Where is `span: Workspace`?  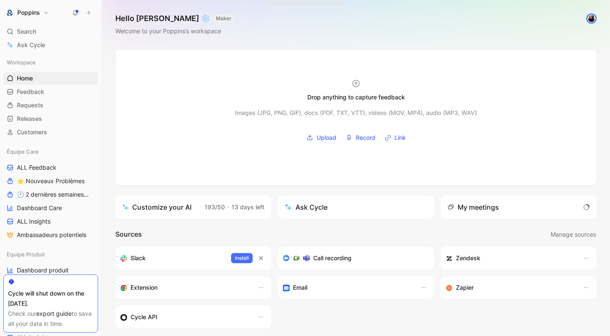
span: Workspace is located at coordinates (21, 62).